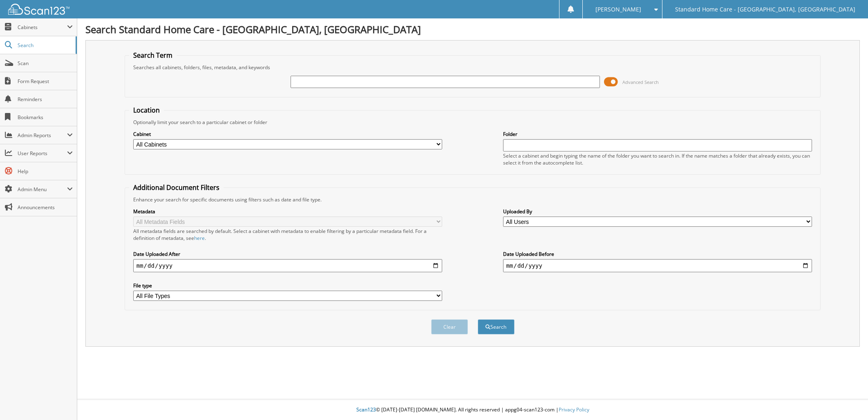 This screenshot has height=420, width=868. I want to click on span: Announcements, so click(45, 207).